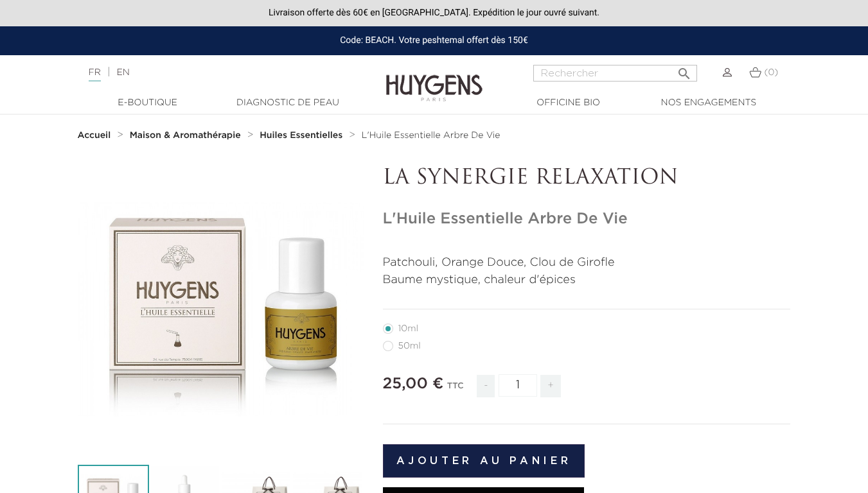 Image resolution: width=868 pixels, height=493 pixels. I want to click on a: Accueil, so click(96, 136).